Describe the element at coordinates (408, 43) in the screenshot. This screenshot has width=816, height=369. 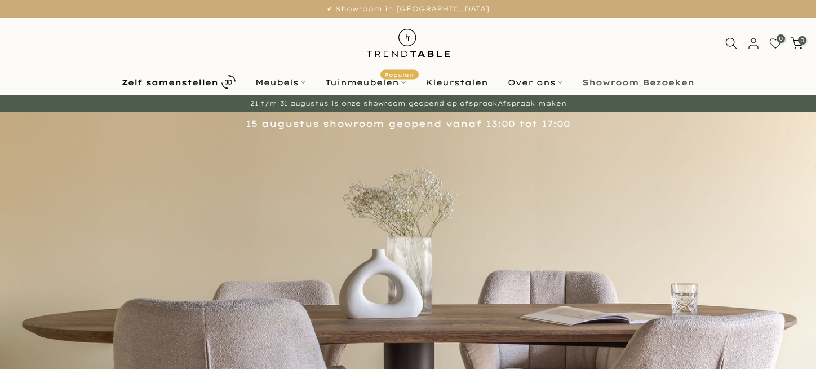
I see `img: trend-table` at that location.